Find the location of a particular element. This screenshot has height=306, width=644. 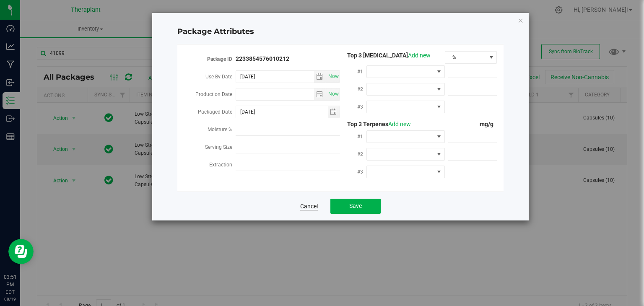

button: Close modal is located at coordinates (521, 20).